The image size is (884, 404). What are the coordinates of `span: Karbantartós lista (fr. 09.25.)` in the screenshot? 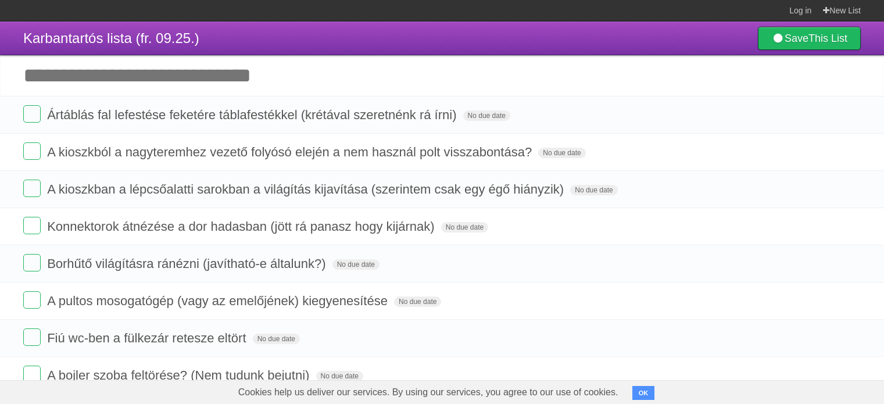 It's located at (111, 38).